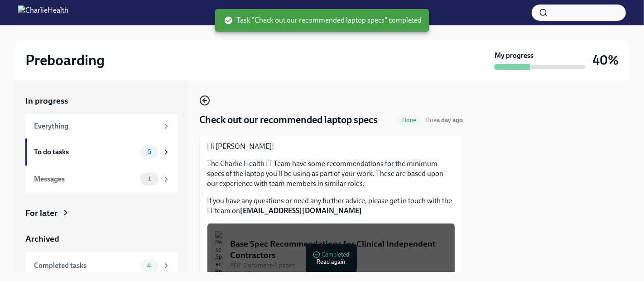  What do you see at coordinates (605, 60) in the screenshot?
I see `h3: 40%` at bounding box center [605, 60].